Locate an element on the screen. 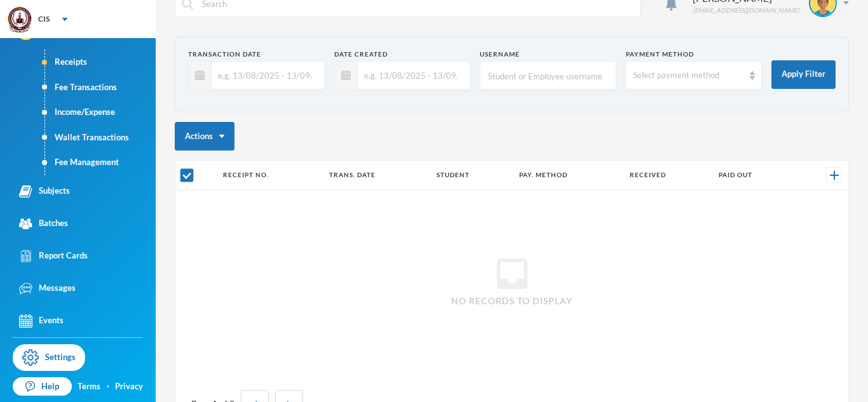  div: Events is located at coordinates (41, 320).